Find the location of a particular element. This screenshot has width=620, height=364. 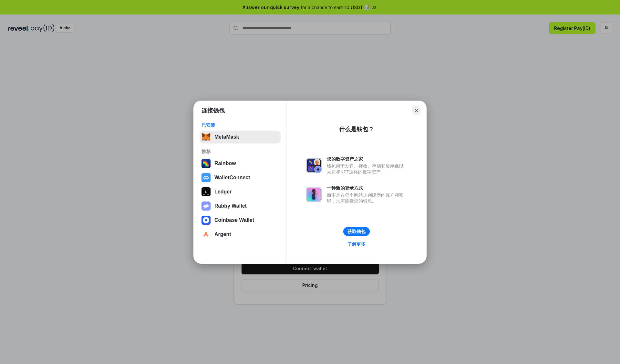

button: WalletConnect is located at coordinates (240, 178).